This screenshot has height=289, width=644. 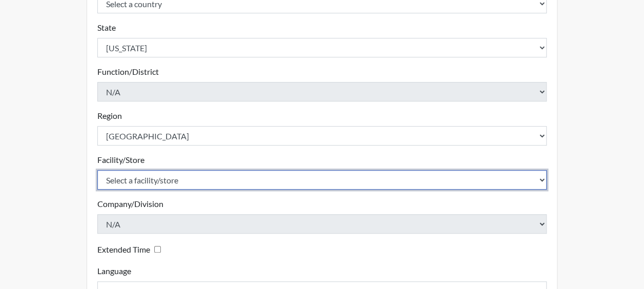 What do you see at coordinates (121, 160) in the screenshot?
I see `label: Facility/Store` at bounding box center [121, 160].